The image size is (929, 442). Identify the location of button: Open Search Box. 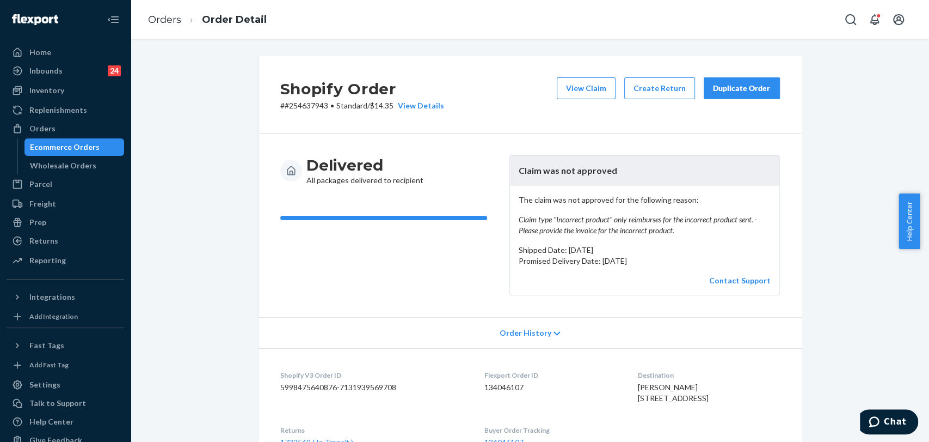
(851, 20).